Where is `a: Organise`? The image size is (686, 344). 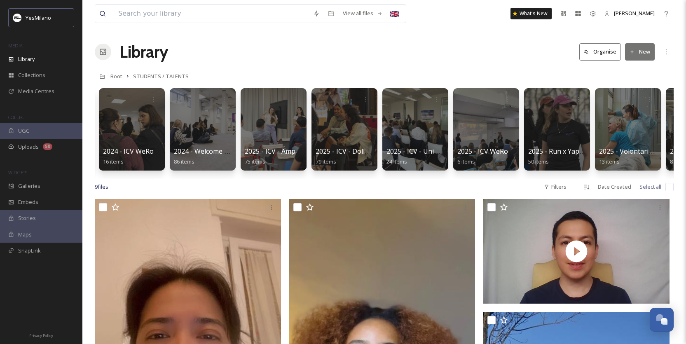
a: Organise is located at coordinates (602, 52).